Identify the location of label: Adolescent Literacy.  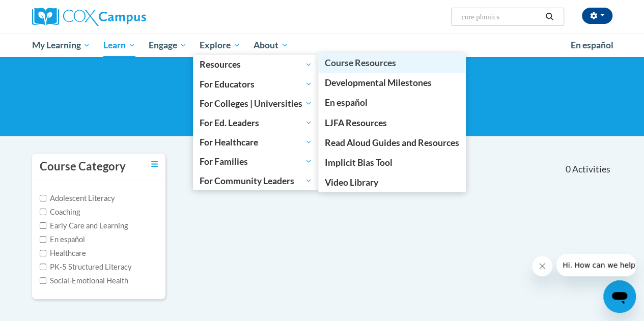
(77, 198).